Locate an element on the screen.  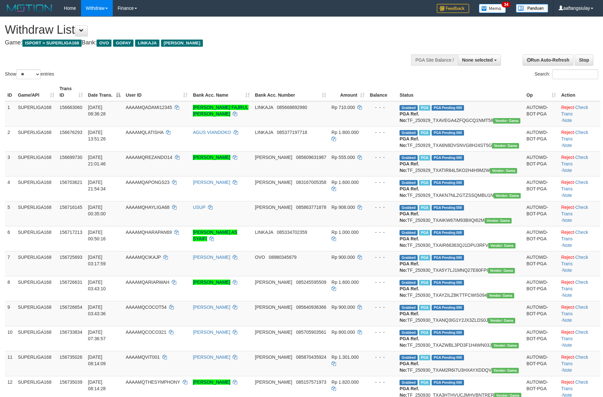
td: TF_250930_TXA5Y7LJ1MNQ27E60FPI is located at coordinates (461, 263).